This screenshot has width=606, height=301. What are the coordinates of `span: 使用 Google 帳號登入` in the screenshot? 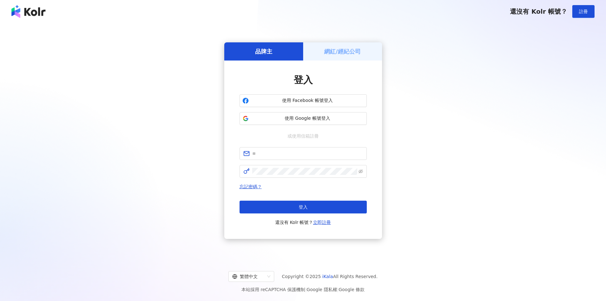 It's located at (308, 118).